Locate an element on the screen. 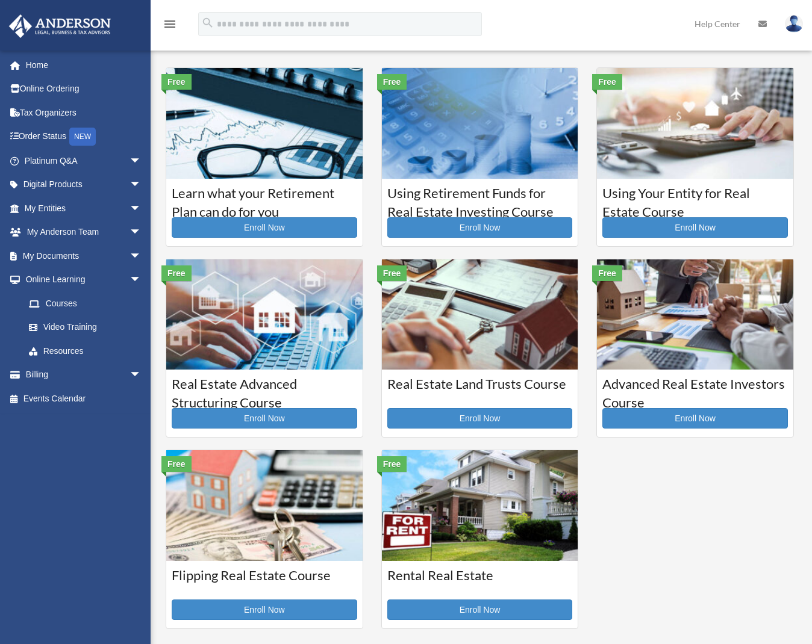 The height and width of the screenshot is (644, 812). a: My Documentsarrow_drop_down is located at coordinates (84, 256).